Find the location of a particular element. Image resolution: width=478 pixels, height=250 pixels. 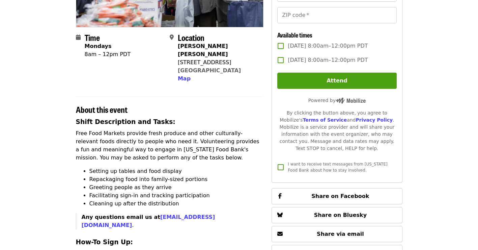

i: map-marker-alt icon is located at coordinates (172, 37).